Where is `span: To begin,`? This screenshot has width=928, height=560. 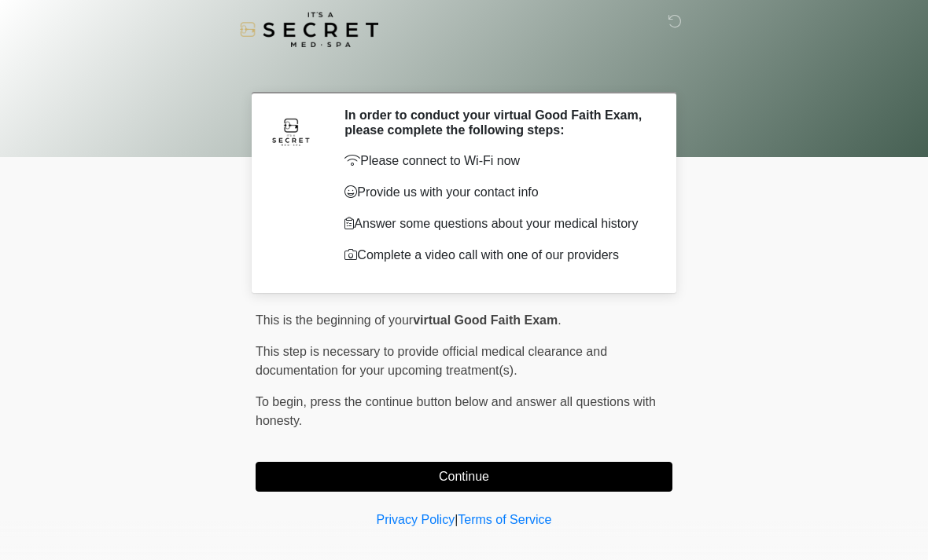 span: To begin, is located at coordinates (282, 402).